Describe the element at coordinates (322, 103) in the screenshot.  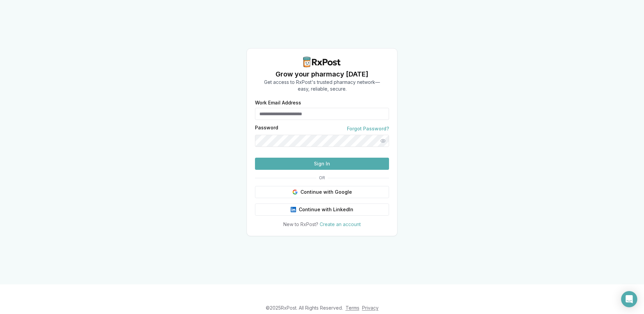
I see `label: Work Email Address` at that location.